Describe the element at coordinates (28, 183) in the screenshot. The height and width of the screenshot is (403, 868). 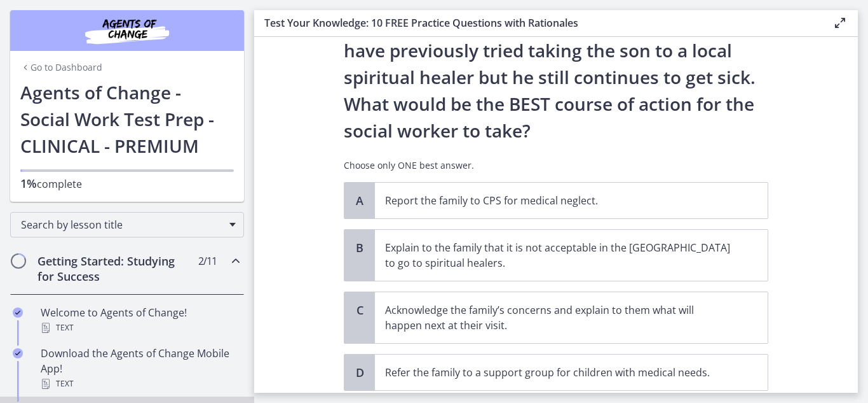
I see `span: 1%` at that location.